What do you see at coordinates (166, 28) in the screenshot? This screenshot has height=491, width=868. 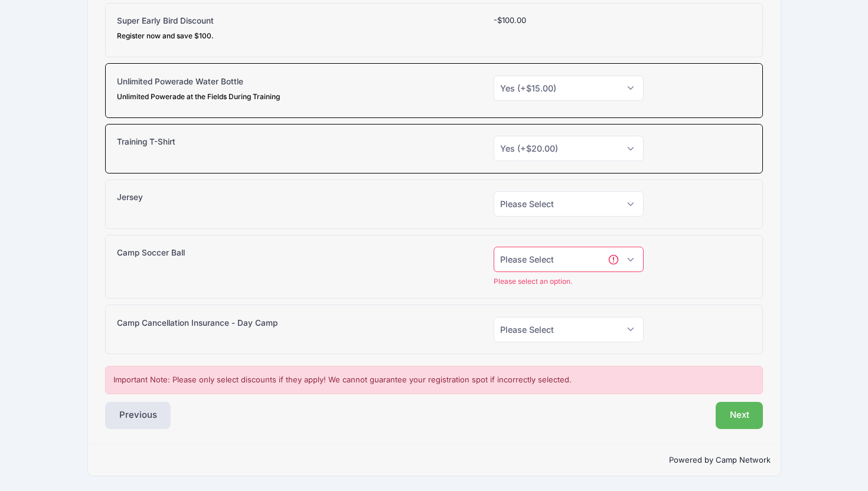 I see `label: Super Early Bird Discount` at bounding box center [166, 28].